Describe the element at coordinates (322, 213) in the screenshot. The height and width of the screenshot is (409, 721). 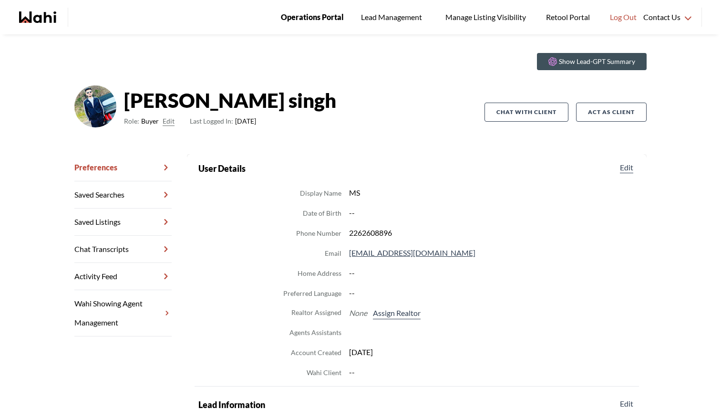
I see `dt: Date of Birth` at that location.